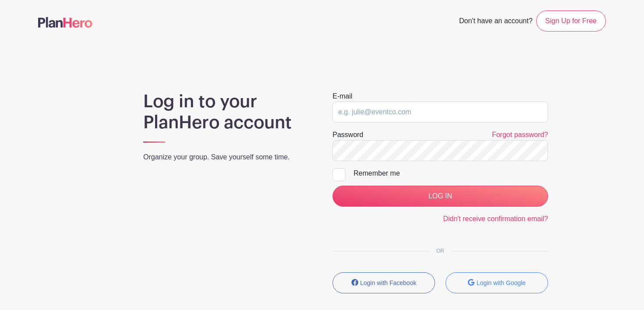  Describe the element at coordinates (342, 97) in the screenshot. I see `label: E-mail` at that location.